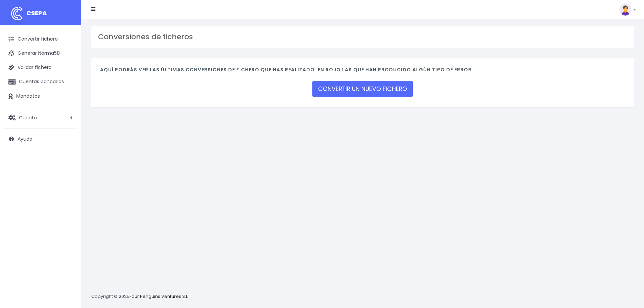 Image resolution: width=644 pixels, height=308 pixels. I want to click on h4: Aquí podrás ver las últimas conversiones de fichero que has realizado. En rojo las que han produc..., so click(362, 71).